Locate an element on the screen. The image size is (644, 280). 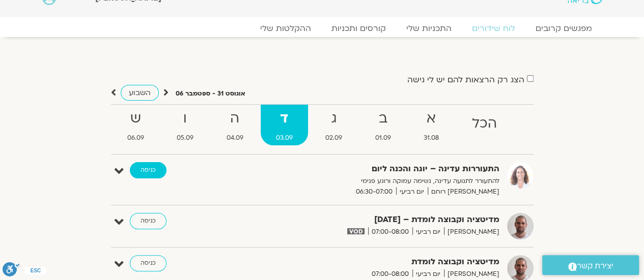
span: 06:30-07:00 is located at coordinates (374, 192).